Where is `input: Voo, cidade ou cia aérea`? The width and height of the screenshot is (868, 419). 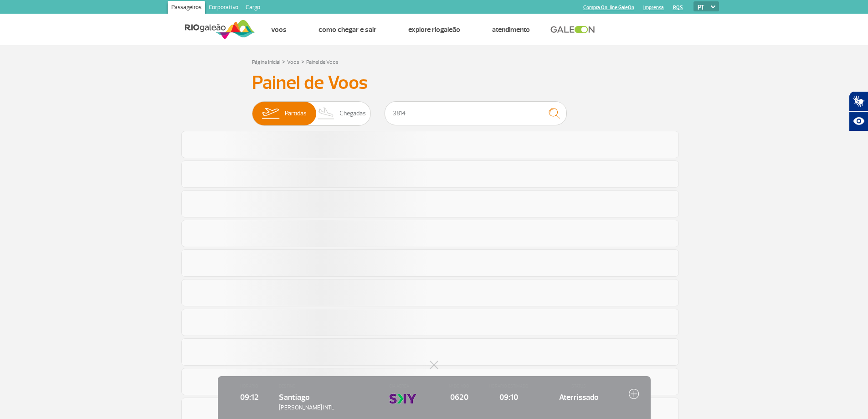
input: Voo, cidade ou cia aérea is located at coordinates (476, 113).